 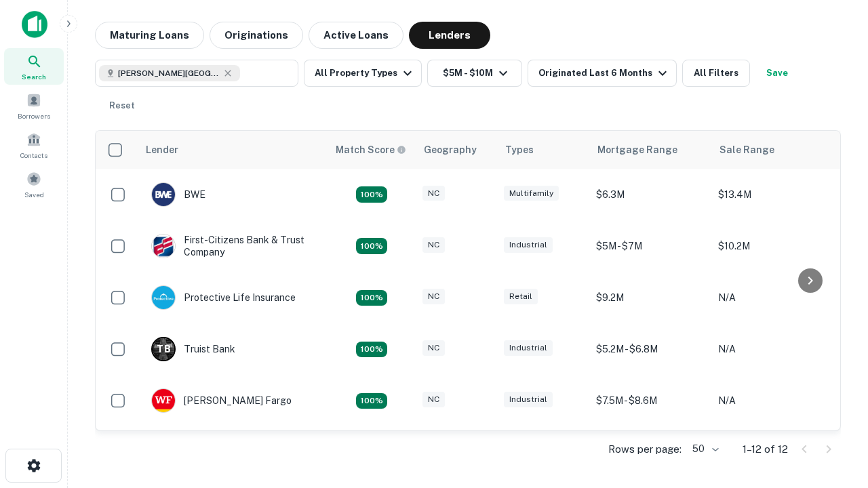 I want to click on button: $5M - $10M, so click(x=475, y=73).